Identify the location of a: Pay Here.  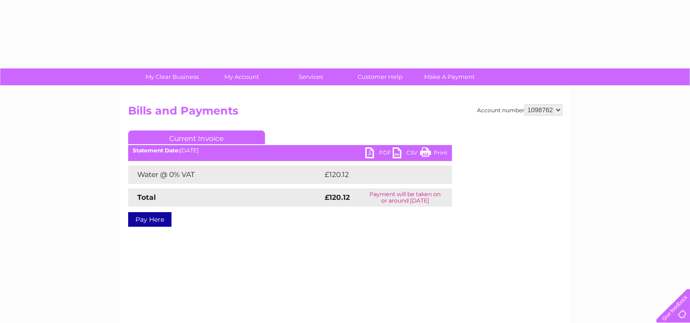
(149, 219).